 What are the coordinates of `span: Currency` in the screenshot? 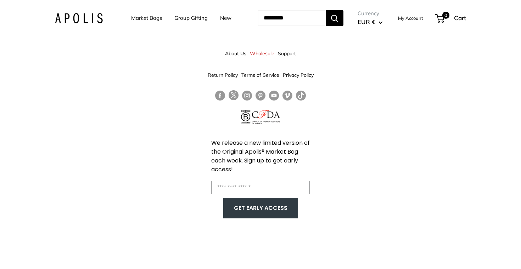 It's located at (370, 13).